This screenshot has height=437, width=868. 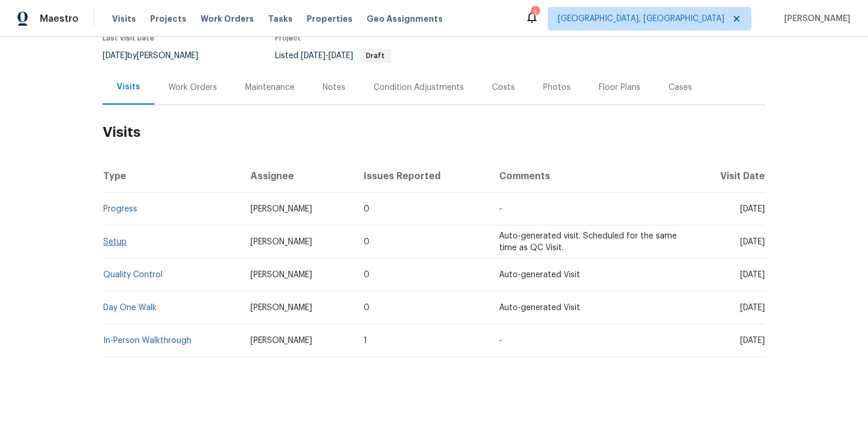 I want to click on div: Condition Adjustments, so click(x=419, y=88).